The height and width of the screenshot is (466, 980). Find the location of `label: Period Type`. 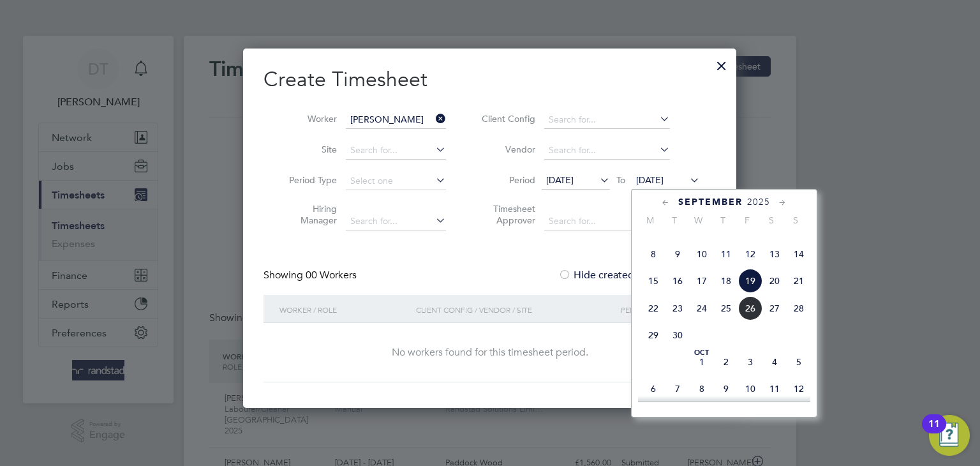

label: Period Type is located at coordinates (308, 180).